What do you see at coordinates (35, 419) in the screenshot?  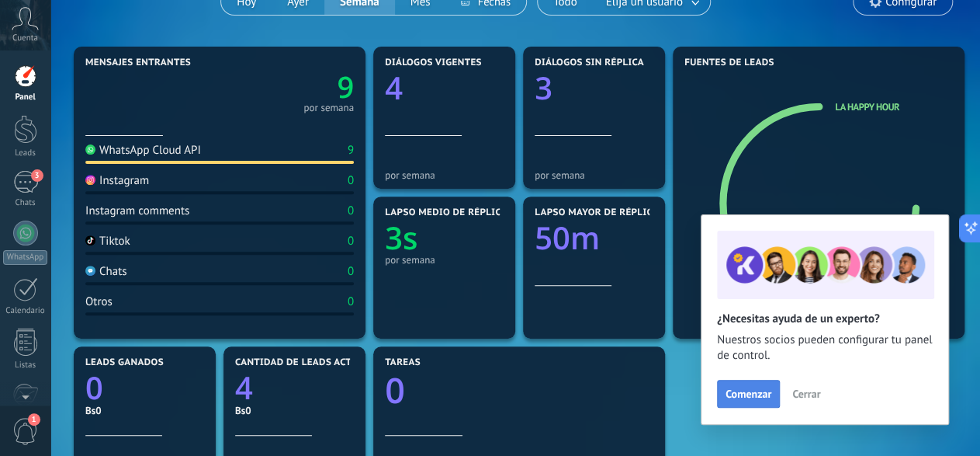 I see `span: 1` at bounding box center [35, 419].